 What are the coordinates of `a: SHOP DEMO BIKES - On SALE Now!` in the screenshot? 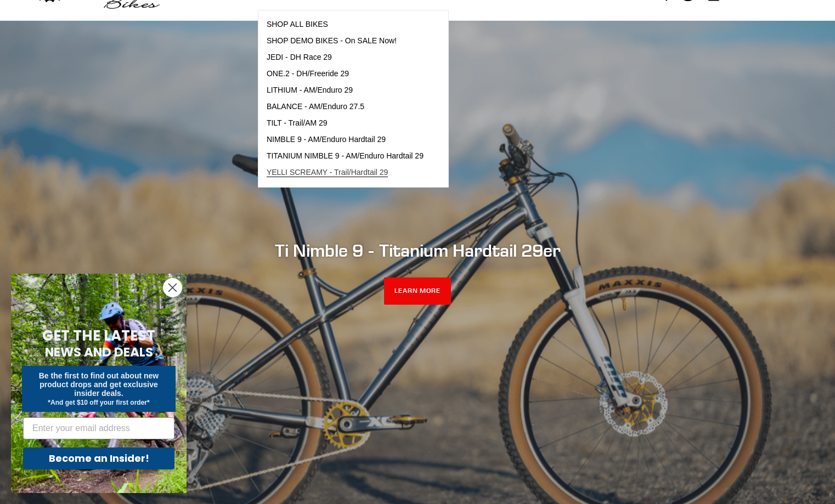 It's located at (345, 41).